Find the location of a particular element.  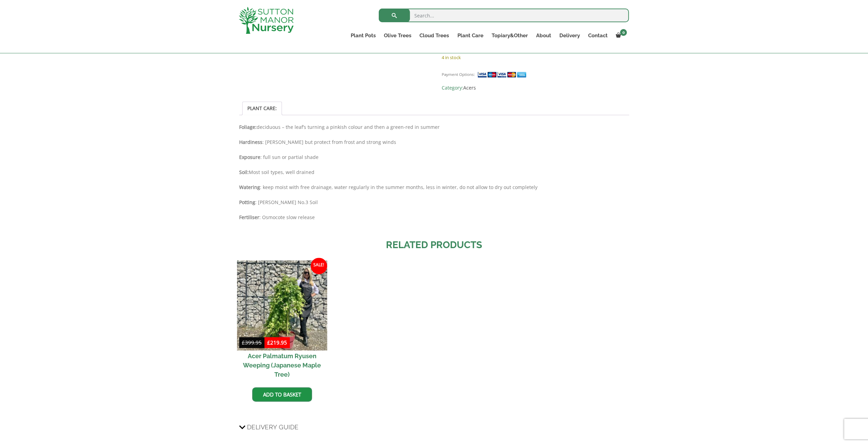

a: Acers is located at coordinates (469, 87).